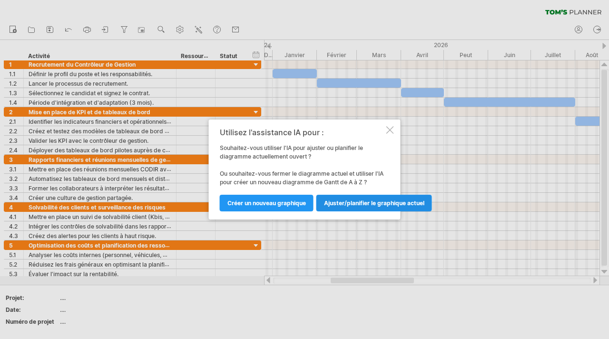  I want to click on font: Créer un nouveau graphique, so click(266, 203).